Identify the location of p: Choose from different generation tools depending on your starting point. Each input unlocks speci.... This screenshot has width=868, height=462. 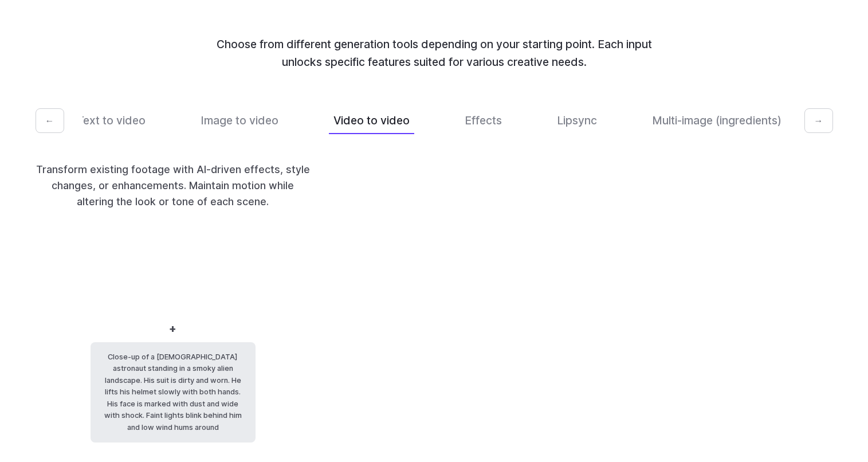
(434, 52).